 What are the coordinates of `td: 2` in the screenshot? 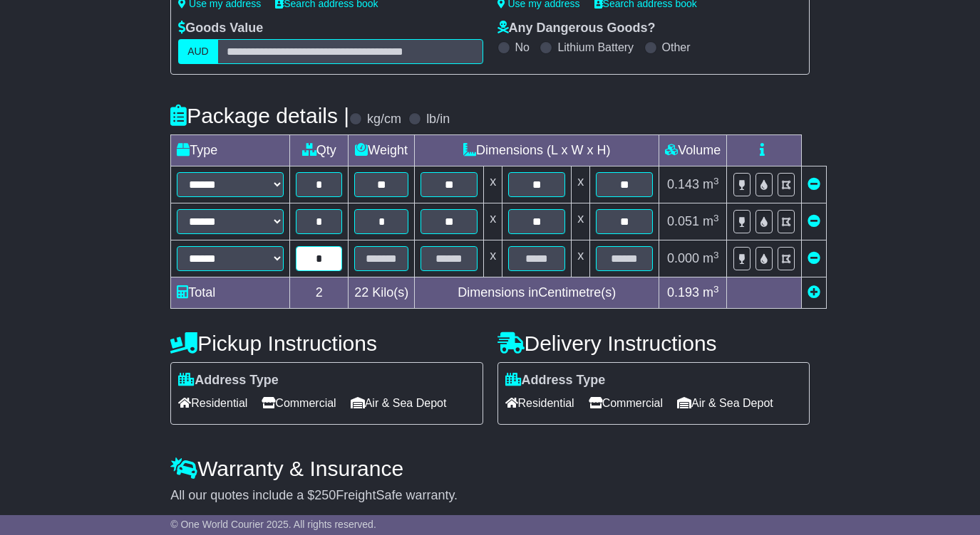 It's located at (319, 294).